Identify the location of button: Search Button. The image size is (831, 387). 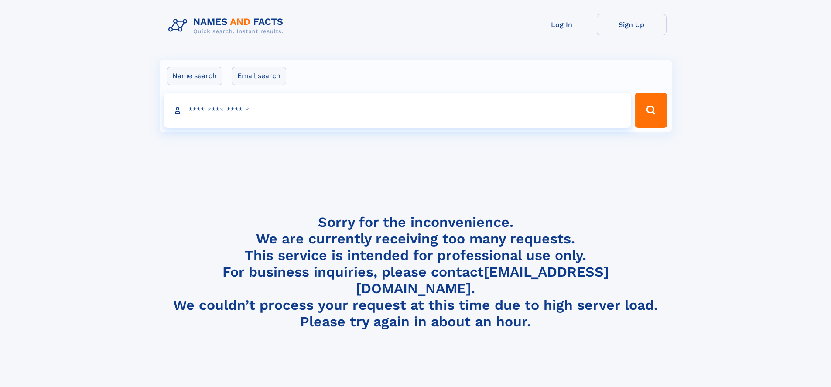
(651, 110).